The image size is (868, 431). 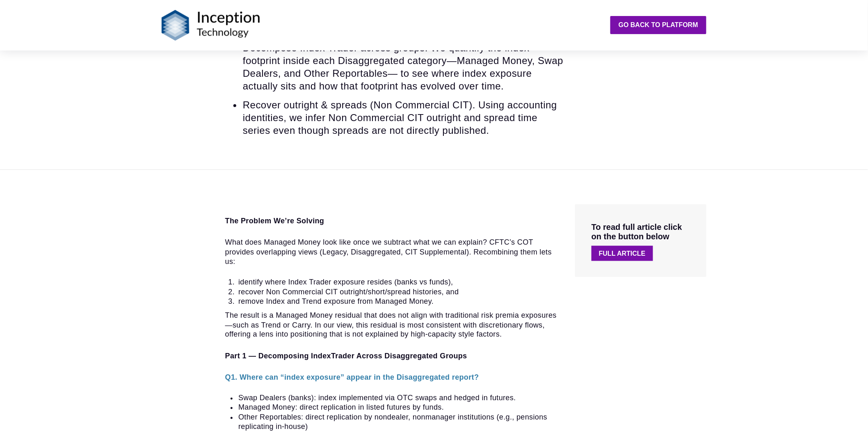 I want to click on li: identify where Index Trader exposure resides (banks vs funds),, so click(x=400, y=282).